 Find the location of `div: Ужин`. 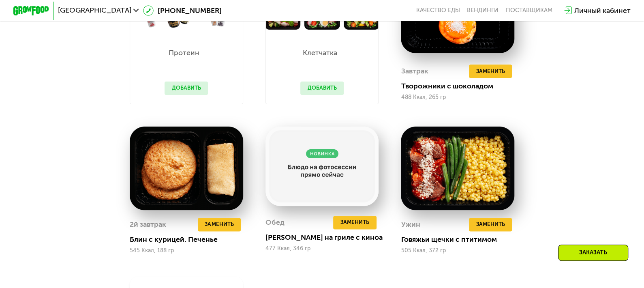

div: Ужин is located at coordinates (410, 224).